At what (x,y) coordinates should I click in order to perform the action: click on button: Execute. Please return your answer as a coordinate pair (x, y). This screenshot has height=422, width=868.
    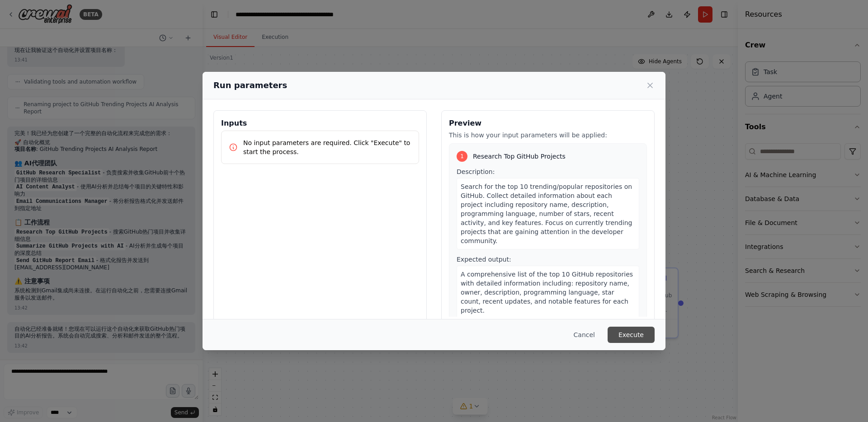
    Looking at the image, I should click on (631, 335).